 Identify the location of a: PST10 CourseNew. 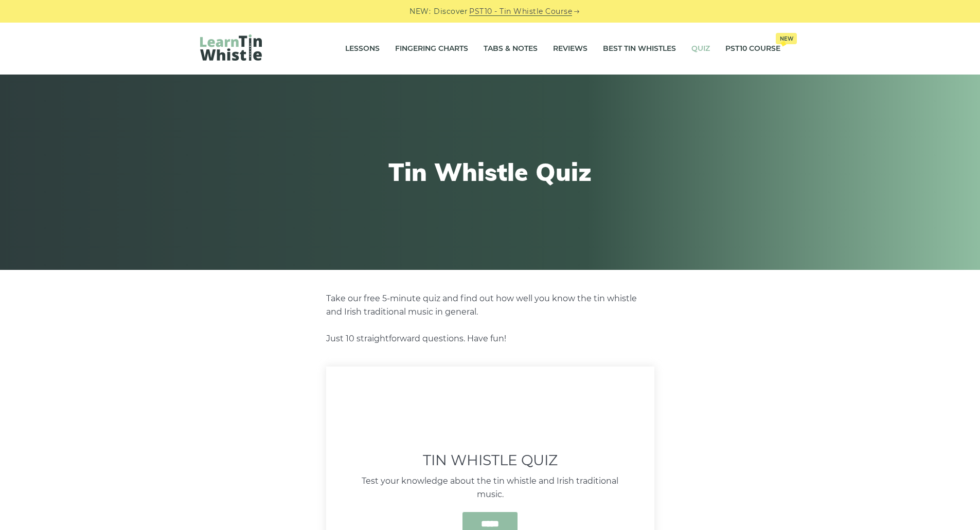
(753, 49).